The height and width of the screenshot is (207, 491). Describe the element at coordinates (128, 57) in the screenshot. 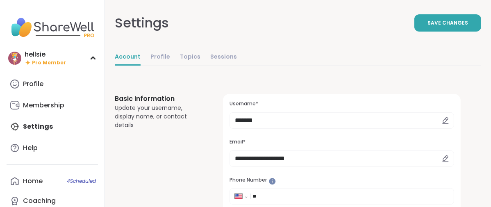

I see `a: Account` at that location.